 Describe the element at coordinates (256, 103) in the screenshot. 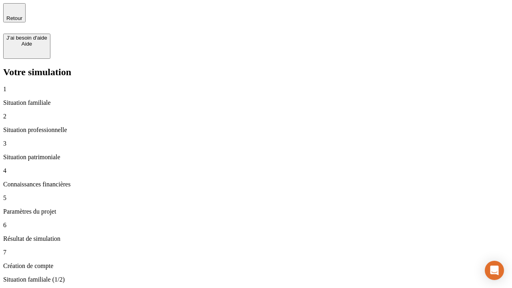

I see `p: Situation familiale` at that location.